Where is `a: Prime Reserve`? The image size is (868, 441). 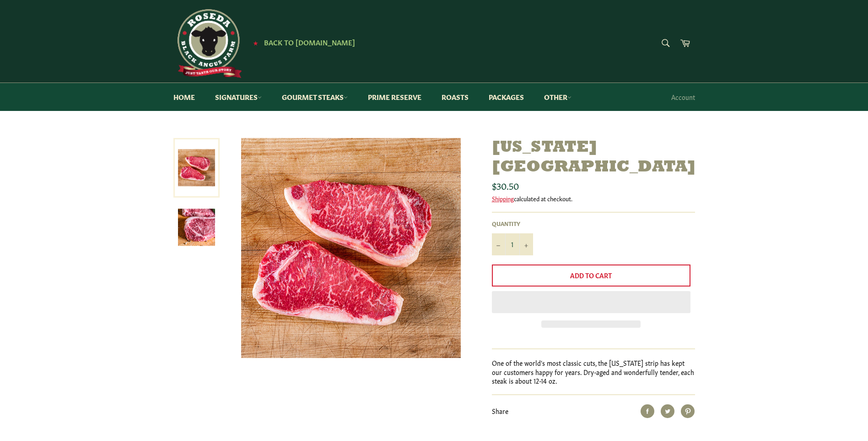 a: Prime Reserve is located at coordinates (394, 97).